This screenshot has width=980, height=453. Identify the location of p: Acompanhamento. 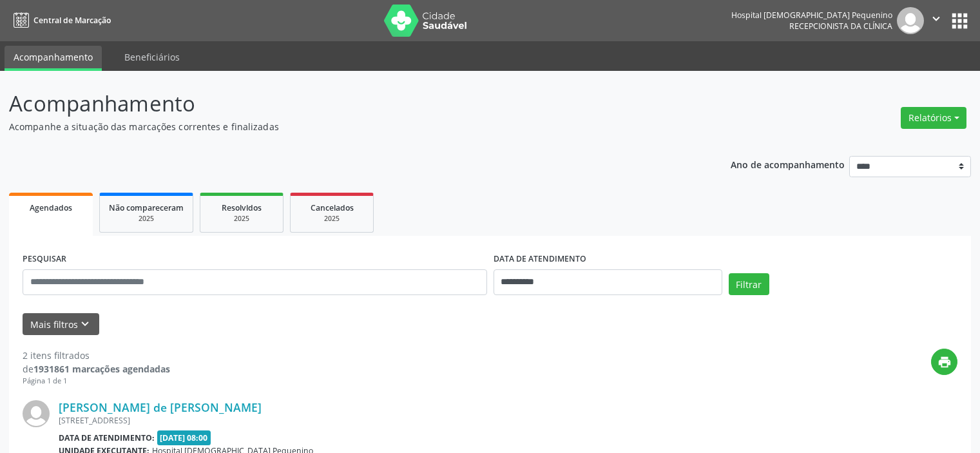
(345, 104).